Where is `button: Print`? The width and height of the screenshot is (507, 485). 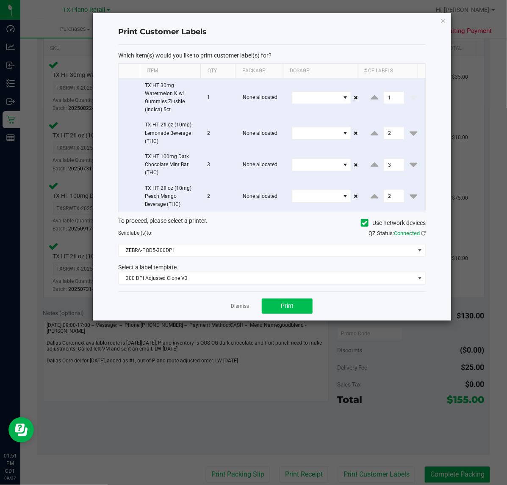
button: Print is located at coordinates (287, 306).